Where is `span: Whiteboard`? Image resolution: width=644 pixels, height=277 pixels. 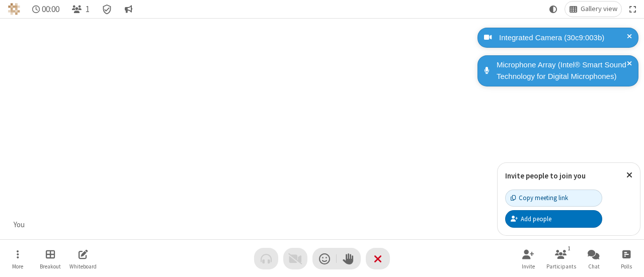
span: Whiteboard is located at coordinates (83, 266).